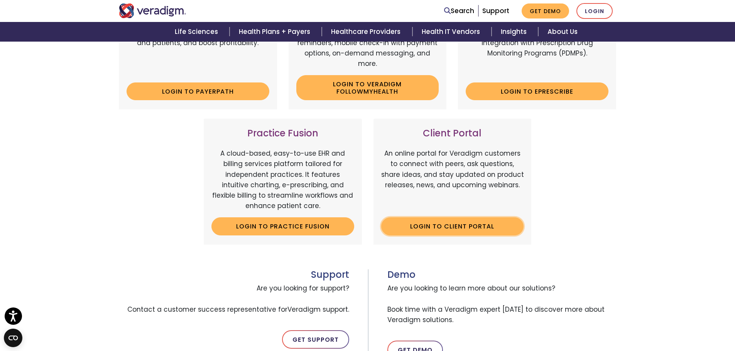 The width and height of the screenshot is (735, 351). What do you see at coordinates (594, 11) in the screenshot?
I see `a: Login` at bounding box center [594, 11].